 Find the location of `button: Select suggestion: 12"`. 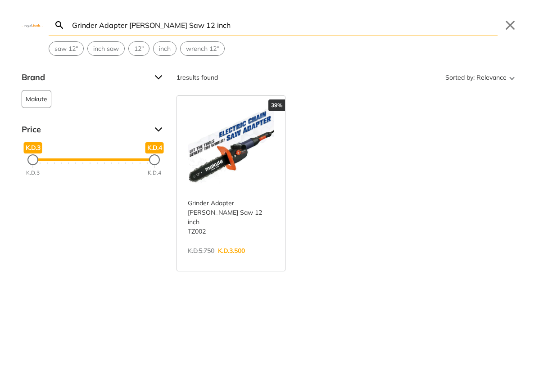

button: Select suggestion: 12" is located at coordinates (138, 48).